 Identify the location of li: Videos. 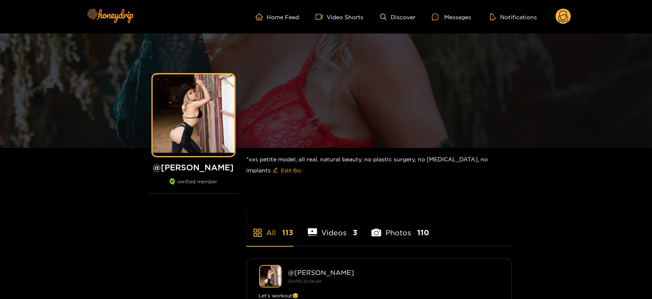
(333, 227).